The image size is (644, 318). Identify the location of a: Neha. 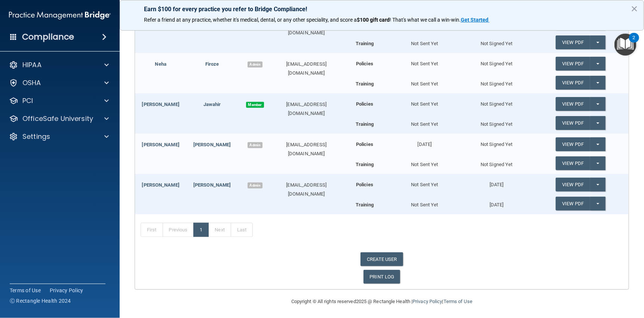
(160, 64).